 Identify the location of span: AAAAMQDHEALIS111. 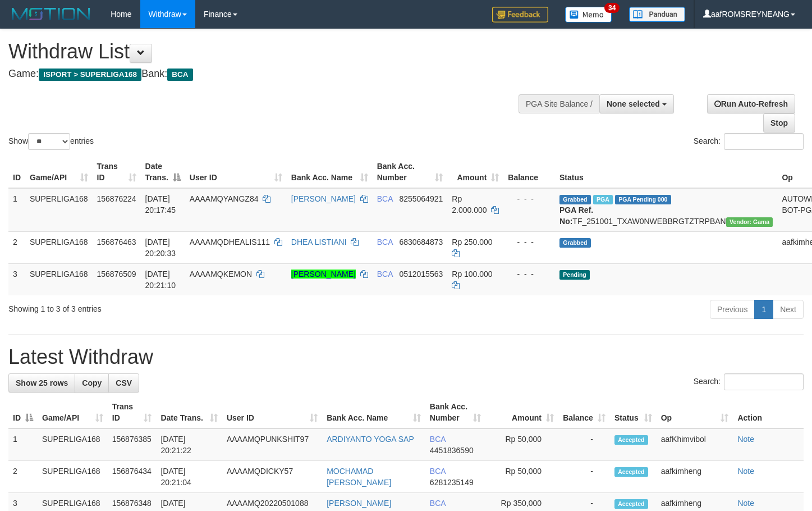
(230, 242).